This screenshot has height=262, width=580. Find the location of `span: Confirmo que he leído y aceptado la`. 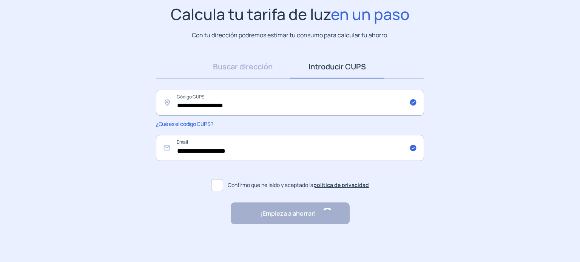

span: Confirmo que he leído y aceptado la is located at coordinates (298, 185).